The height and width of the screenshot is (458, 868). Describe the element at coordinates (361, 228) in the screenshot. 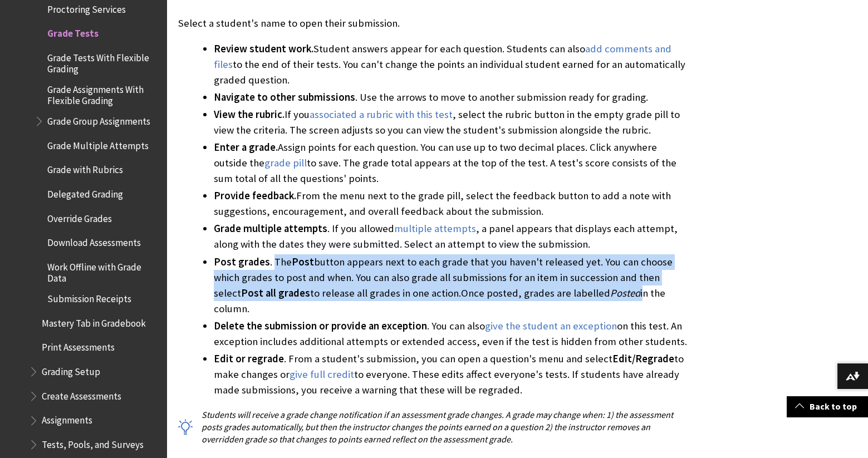

I see `span: . If you allowed` at that location.